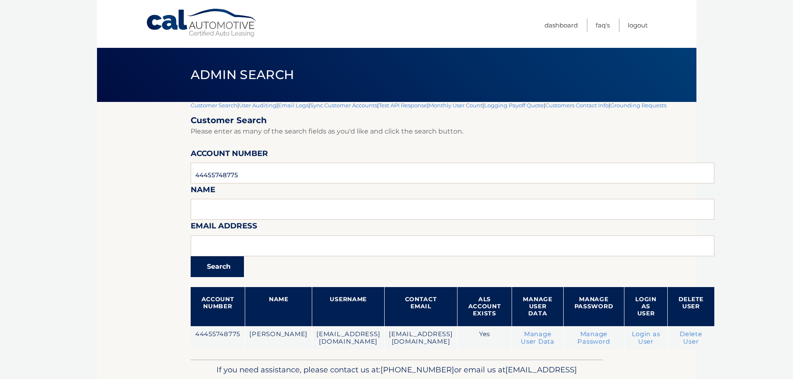 Image resolution: width=793 pixels, height=379 pixels. What do you see at coordinates (258, 105) in the screenshot?
I see `a: User Auditing` at bounding box center [258, 105].